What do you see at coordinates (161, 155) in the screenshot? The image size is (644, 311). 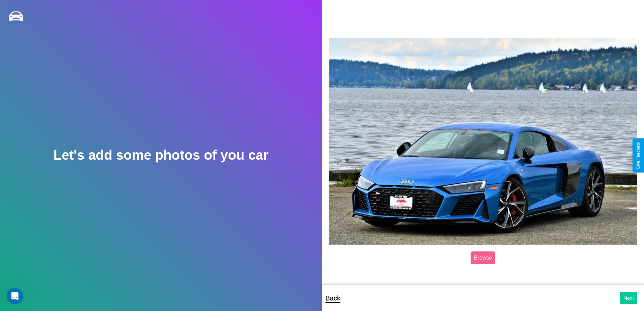 I see `h2: Let's add some photos of you car` at bounding box center [161, 155].